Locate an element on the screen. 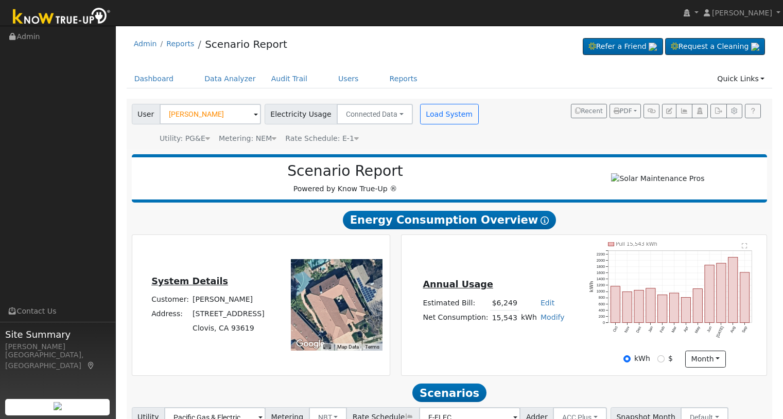 The height and width of the screenshot is (419, 783). button: month is located at coordinates (705, 360).